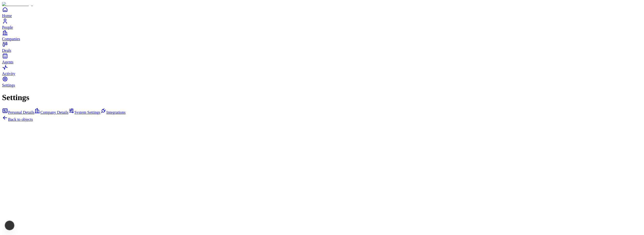 This screenshot has height=235, width=644. What do you see at coordinates (84, 112) in the screenshot?
I see `a: System Settings` at bounding box center [84, 112].